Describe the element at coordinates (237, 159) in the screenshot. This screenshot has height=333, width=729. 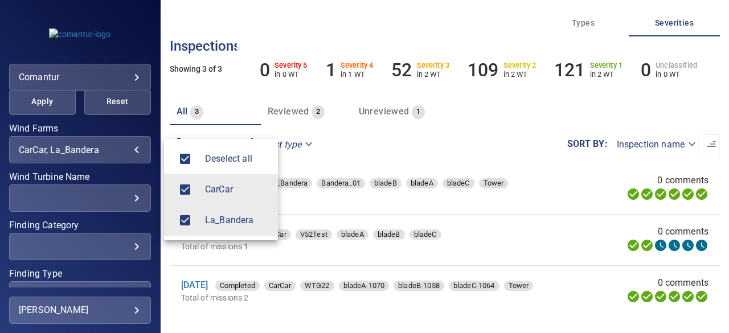
I see `span: Deselect all` at that location.